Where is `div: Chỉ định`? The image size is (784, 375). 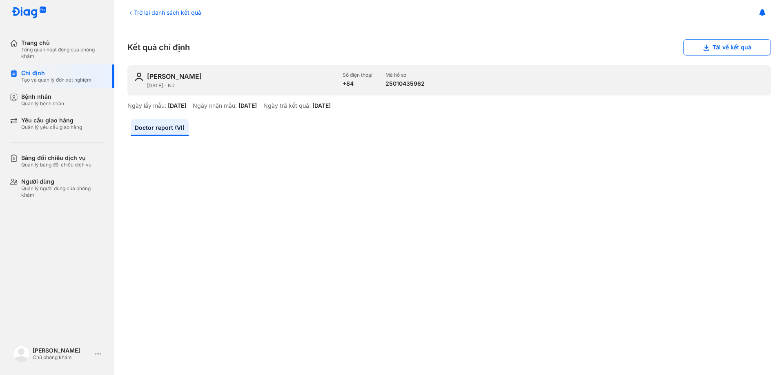
div: Chỉ định is located at coordinates (56, 73).